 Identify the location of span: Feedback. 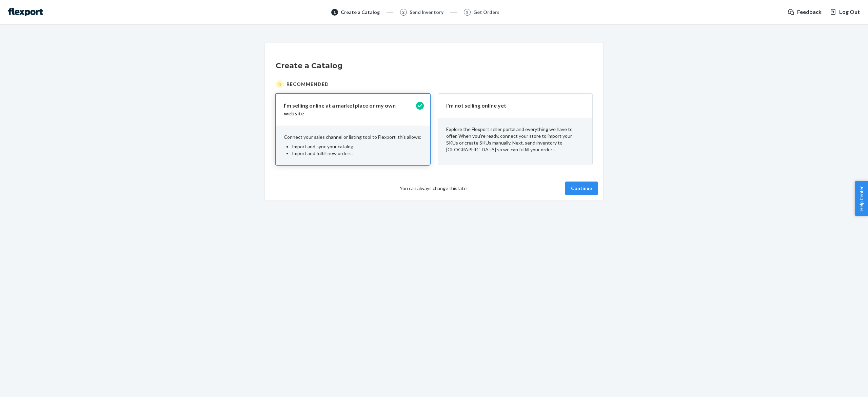
(809, 12).